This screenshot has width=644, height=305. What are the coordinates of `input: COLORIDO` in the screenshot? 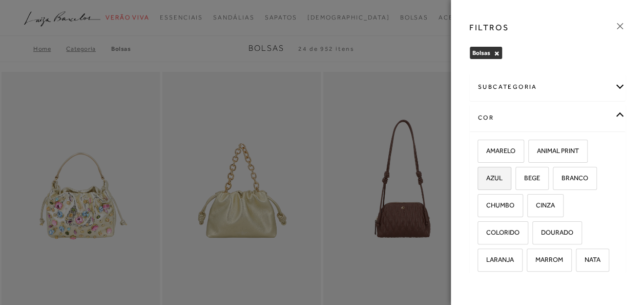 It's located at (481, 234).